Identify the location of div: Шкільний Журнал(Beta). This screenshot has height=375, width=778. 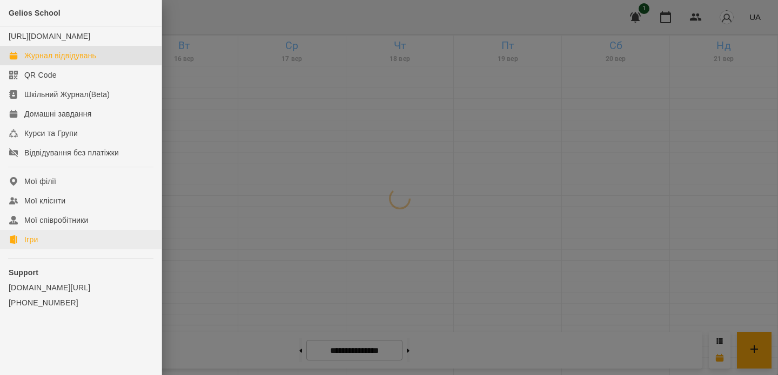
(67, 94).